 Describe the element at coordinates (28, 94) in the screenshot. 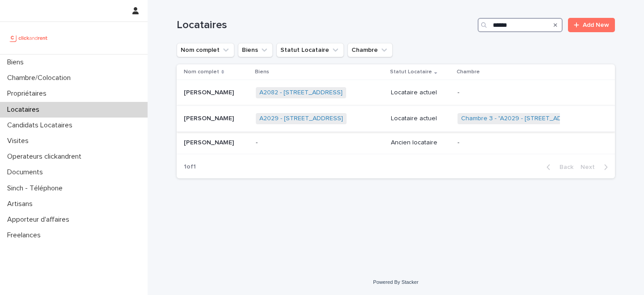

I see `p: Propriétaires` at that location.